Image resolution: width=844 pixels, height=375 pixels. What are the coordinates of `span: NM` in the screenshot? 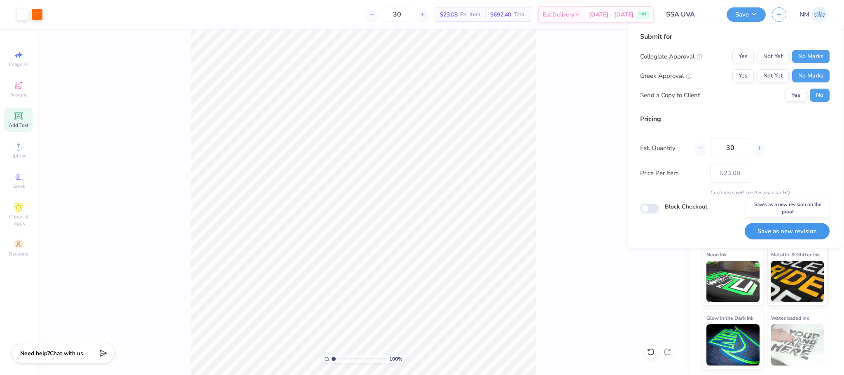 It's located at (804, 14).